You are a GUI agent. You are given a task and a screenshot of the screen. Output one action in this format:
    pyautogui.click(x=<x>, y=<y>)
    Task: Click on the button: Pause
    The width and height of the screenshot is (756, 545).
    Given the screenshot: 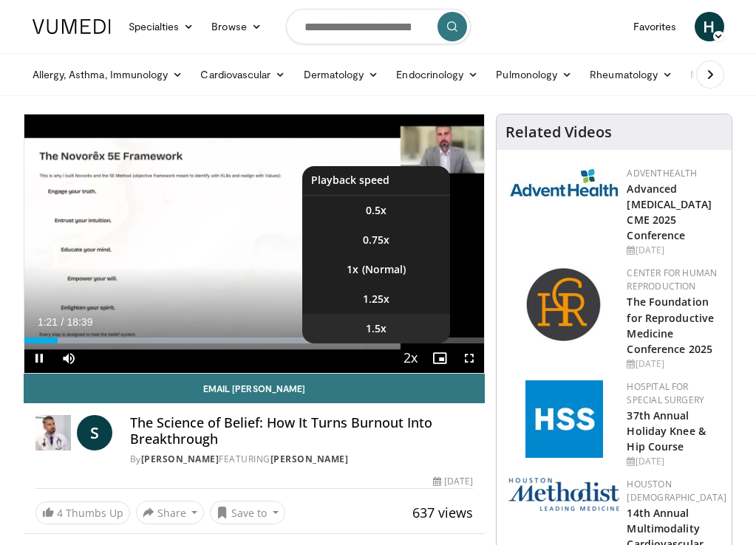 What is the action you would take?
    pyautogui.click(x=39, y=358)
    